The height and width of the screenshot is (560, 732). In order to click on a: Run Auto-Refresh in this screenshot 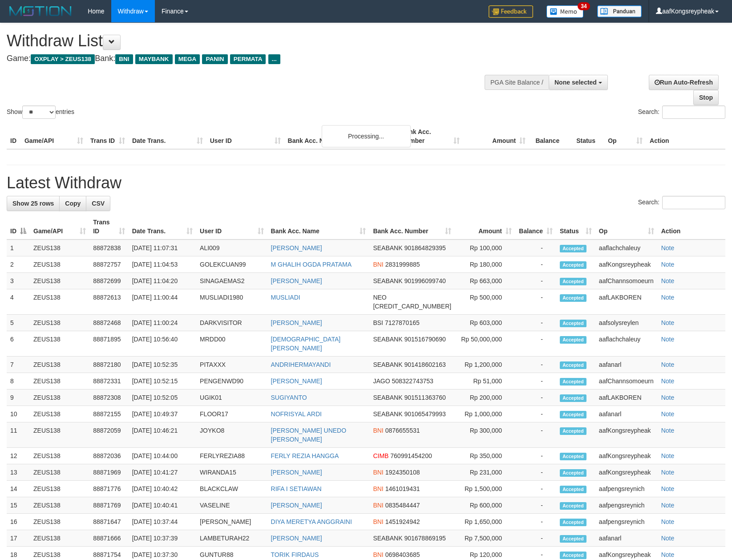, I will do `click(684, 82)`.